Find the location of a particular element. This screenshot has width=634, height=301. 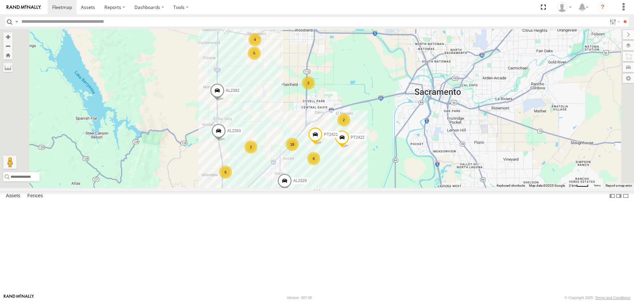

button: Keyboard shortcuts is located at coordinates (510, 185).